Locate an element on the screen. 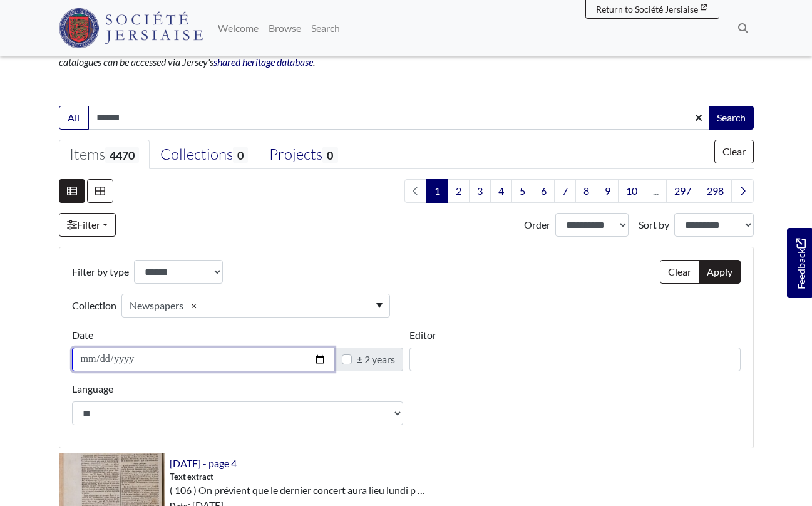  label: Sort by is located at coordinates (654, 225).